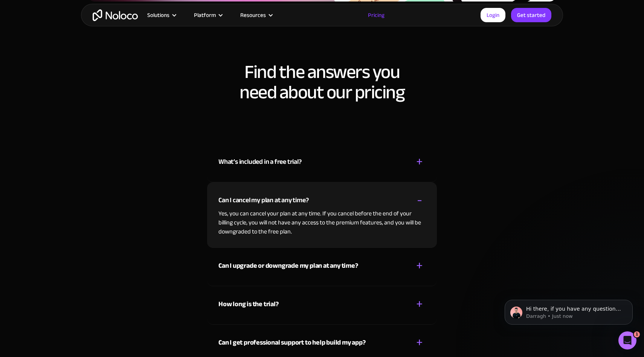 Image resolution: width=644 pixels, height=357 pixels. What do you see at coordinates (376, 15) in the screenshot?
I see `a: Pricing` at bounding box center [376, 15].